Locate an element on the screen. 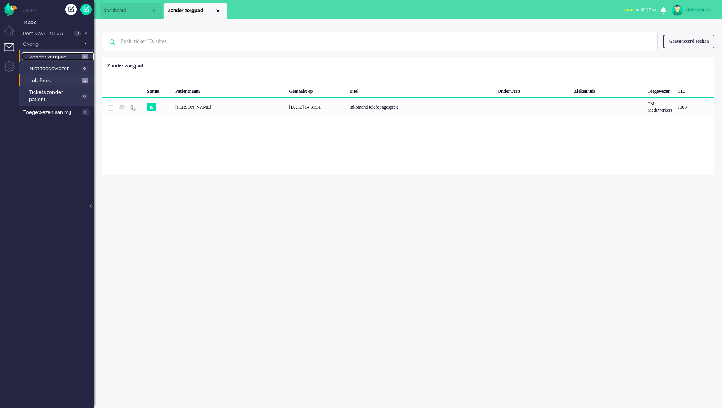  span: Inbox is located at coordinates (59, 23).